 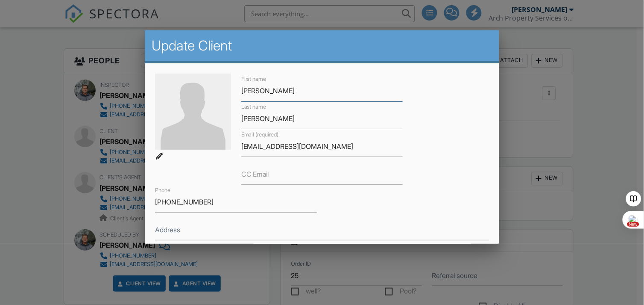 I want to click on label: CC Email, so click(x=255, y=174).